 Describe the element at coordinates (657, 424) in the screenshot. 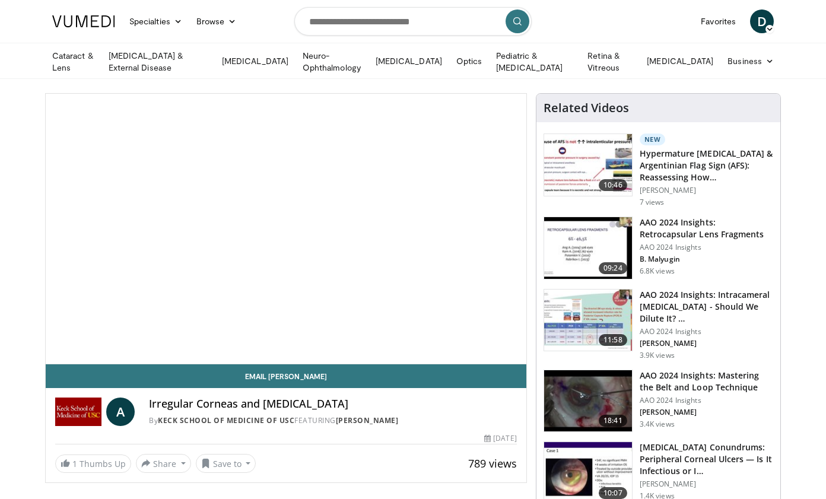

I see `p: 3.4K views` at that location.